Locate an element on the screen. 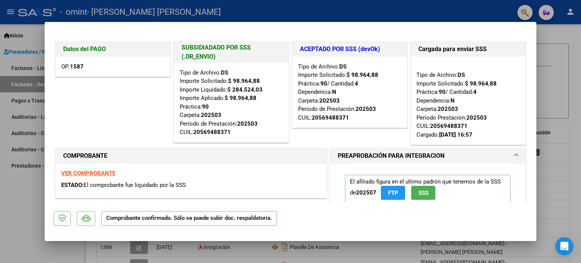 The height and width of the screenshot is (263, 581). strong: 202507 is located at coordinates (366, 192).